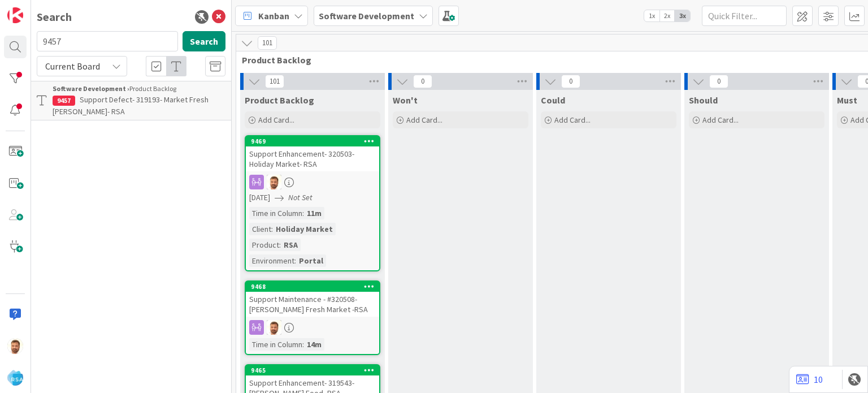  What do you see at coordinates (72, 66) in the screenshot?
I see `span: Current Board` at bounding box center [72, 66].